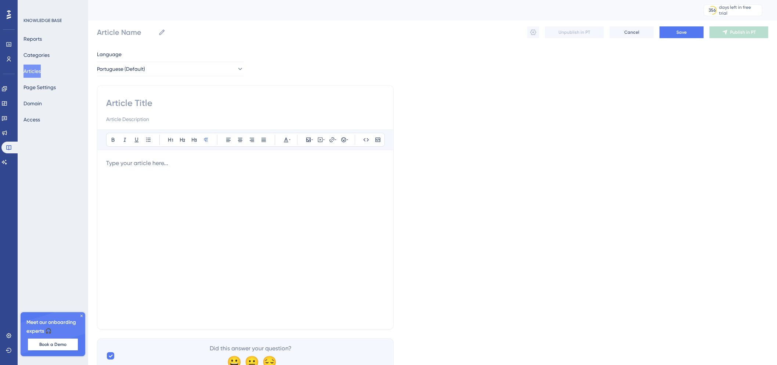 This screenshot has width=777, height=365. I want to click on button: Unpublish in PT, so click(574, 32).